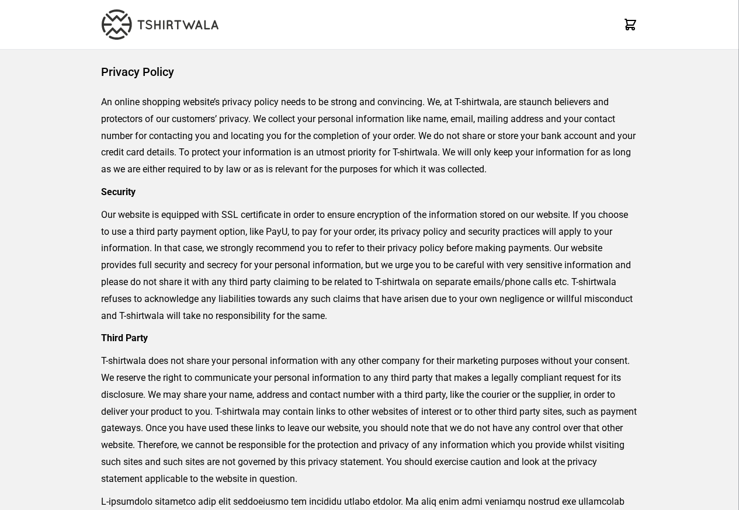 The height and width of the screenshot is (510, 739). I want to click on h1: Privacy Policy, so click(369, 72).